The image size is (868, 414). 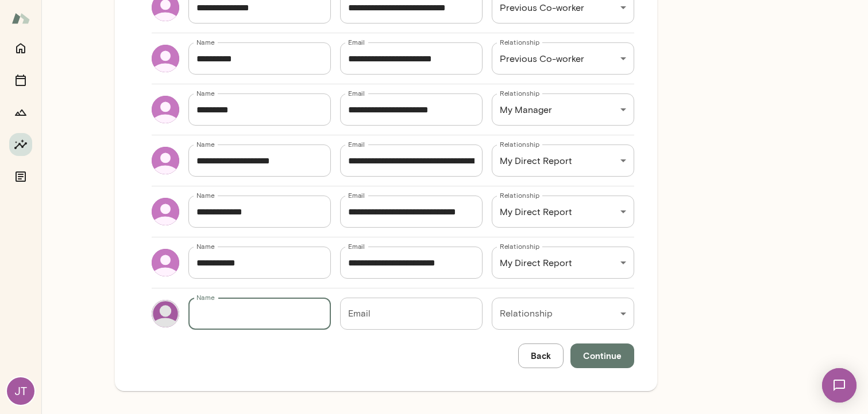 What do you see at coordinates (21, 391) in the screenshot?
I see `div: JT` at bounding box center [21, 391].